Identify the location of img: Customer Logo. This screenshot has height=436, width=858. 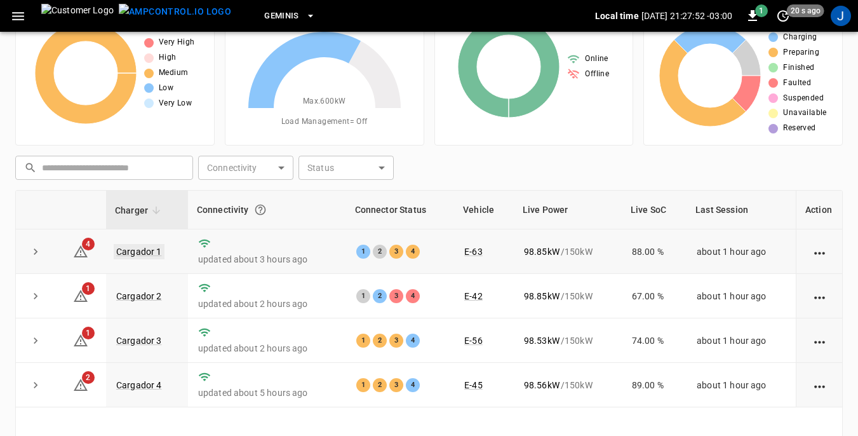
(77, 16).